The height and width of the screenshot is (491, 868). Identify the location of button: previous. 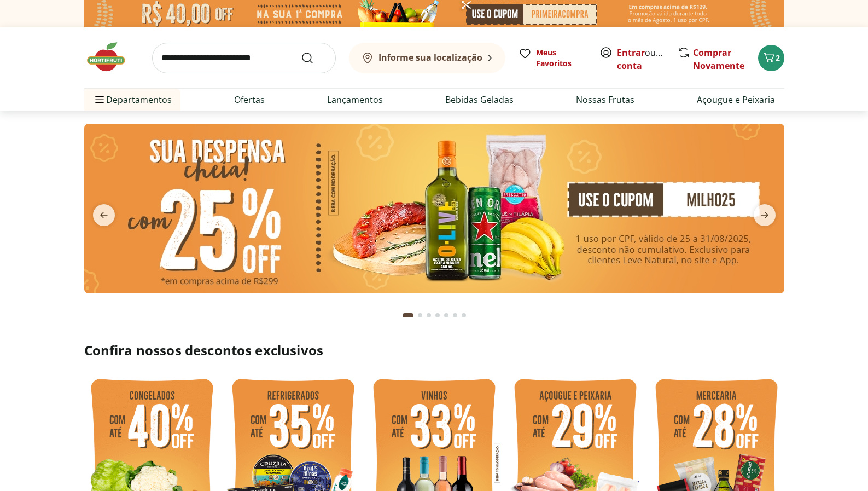
(104, 215).